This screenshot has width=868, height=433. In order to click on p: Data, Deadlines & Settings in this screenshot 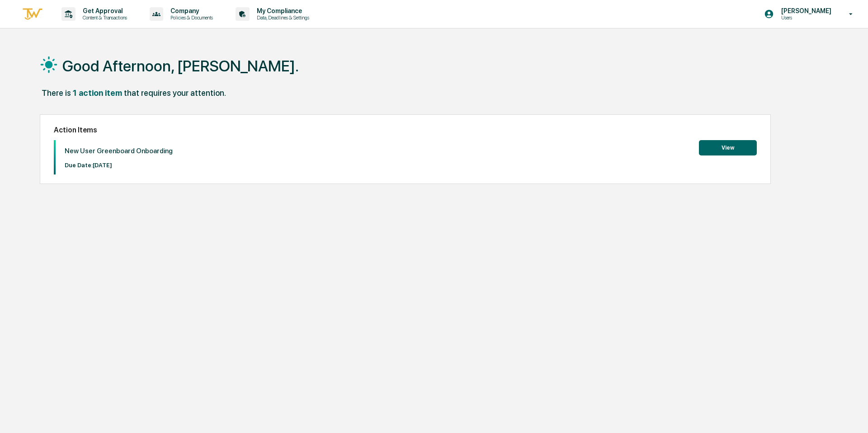, I will do `click(282, 18)`.